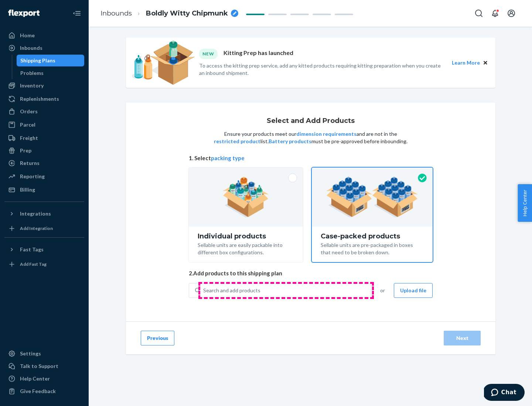  I want to click on img: case-pack.59cecea509d18c883b923b81aeac6d0b.png, so click(371, 197).